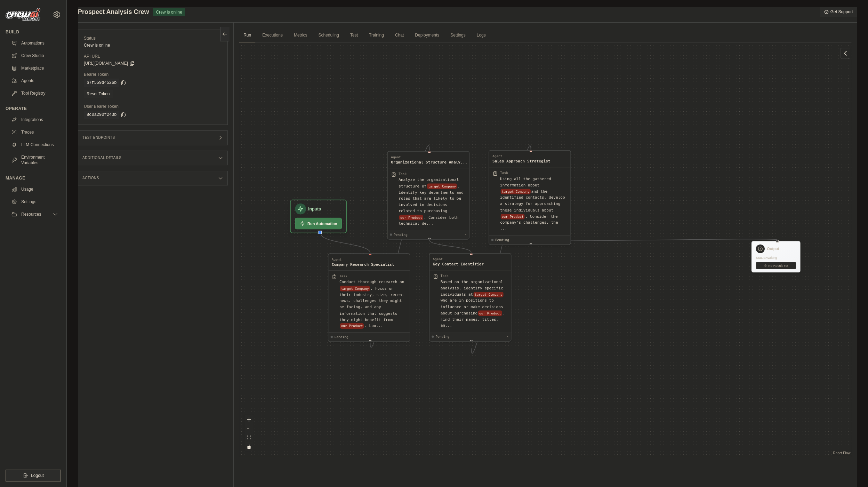 The height and width of the screenshot is (487, 868). I want to click on g: Edge from f026363ccd9a0100e84588802517d295 to 3a091ccfb82d1c360cacda9583032e62, so click(400, 246).